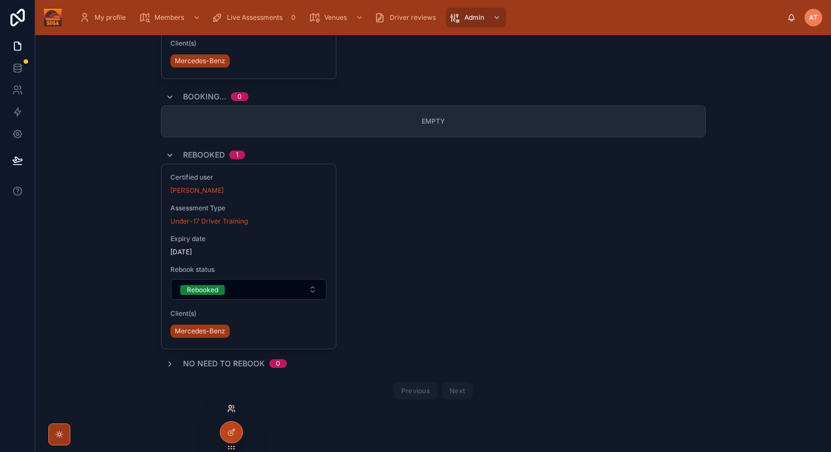 Image resolution: width=831 pixels, height=452 pixels. Describe the element at coordinates (476, 18) in the screenshot. I see `a: Admin` at that location.